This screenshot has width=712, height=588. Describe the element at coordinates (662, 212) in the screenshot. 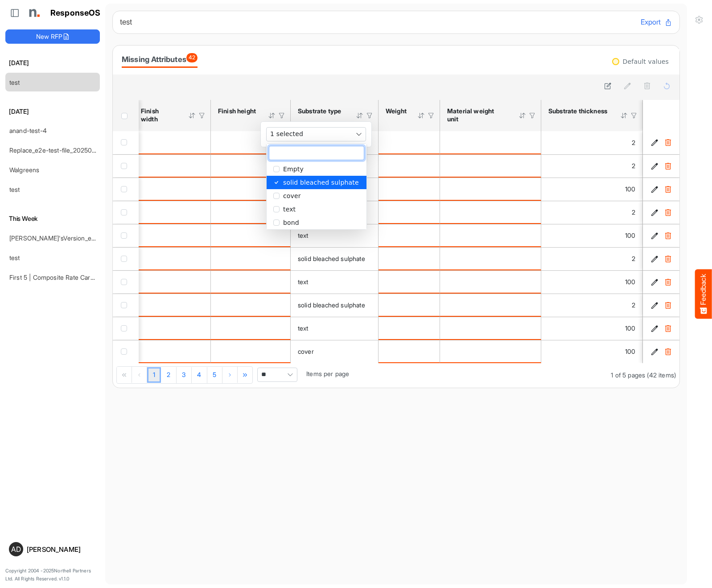

I see `td: d5ae793b-b16f-403d-ab52-b253056f2d01 is template cell Column Header` at that location.